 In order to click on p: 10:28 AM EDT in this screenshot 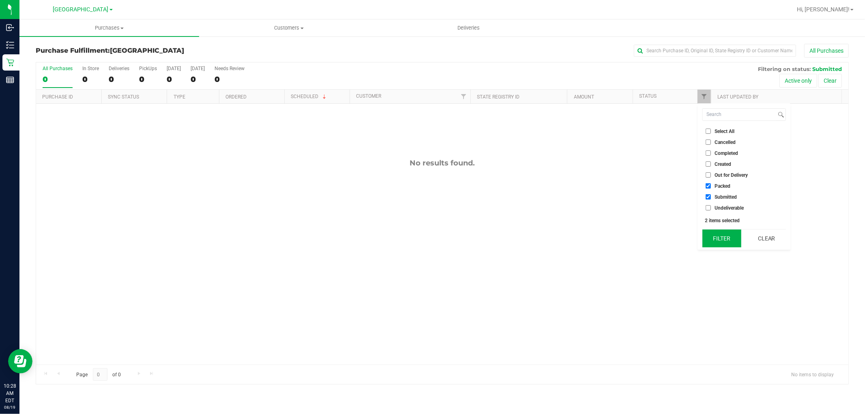, I will do `click(10, 394)`.